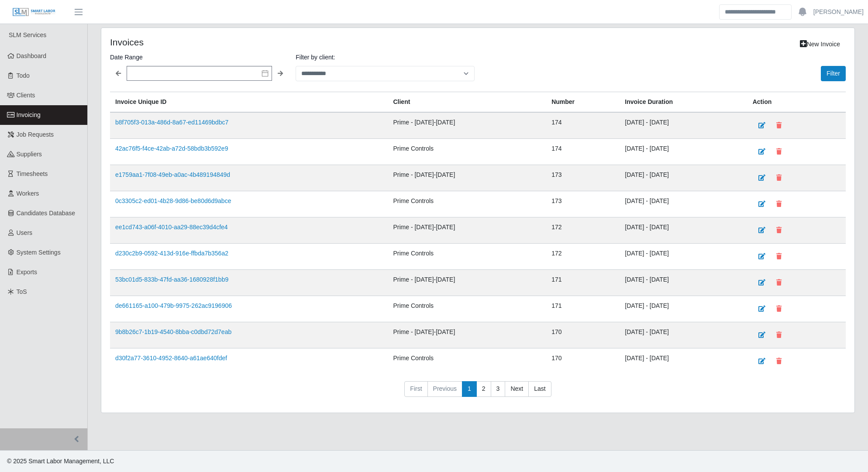 The width and height of the screenshot is (868, 472). I want to click on span: © 2025 Smart Labor Management, LLC, so click(60, 461).